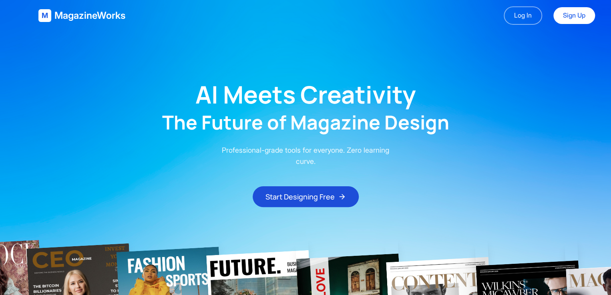 This screenshot has width=611, height=295. What do you see at coordinates (574, 16) in the screenshot?
I see `a: Sign Up` at bounding box center [574, 16].